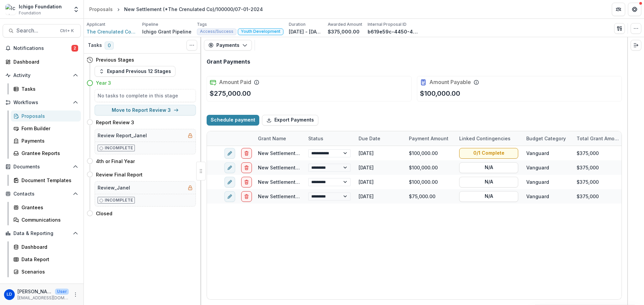  I want to click on h4: Report Review 3, so click(115, 122).